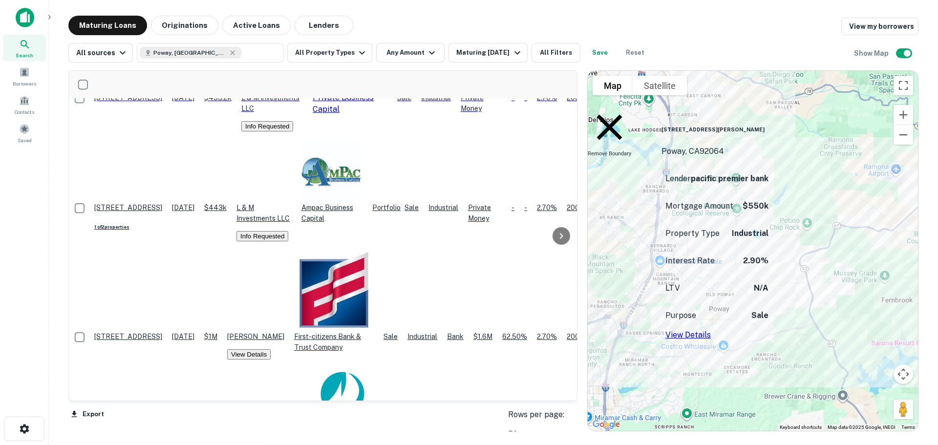  I want to click on button: All sources, so click(101, 53).